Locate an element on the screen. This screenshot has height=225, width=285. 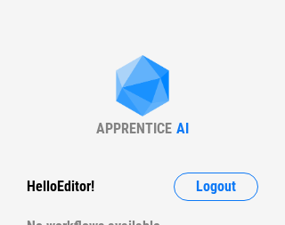
button: Logout is located at coordinates (215, 187).